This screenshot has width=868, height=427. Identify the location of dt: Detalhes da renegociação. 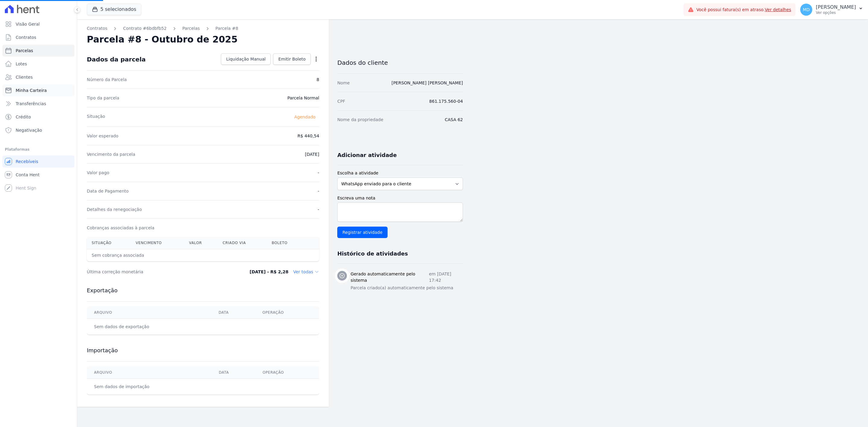
(114, 209).